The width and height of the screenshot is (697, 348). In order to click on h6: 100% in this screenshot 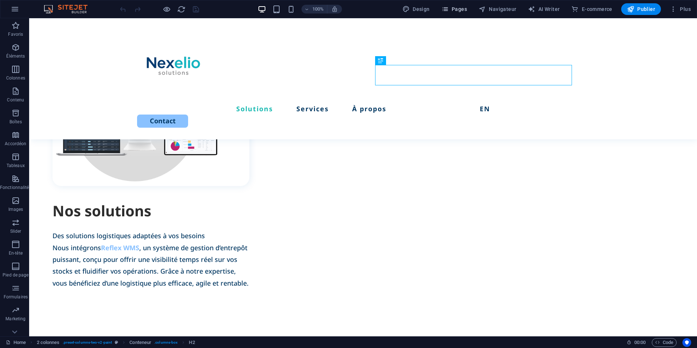, I will do `click(318, 9)`.